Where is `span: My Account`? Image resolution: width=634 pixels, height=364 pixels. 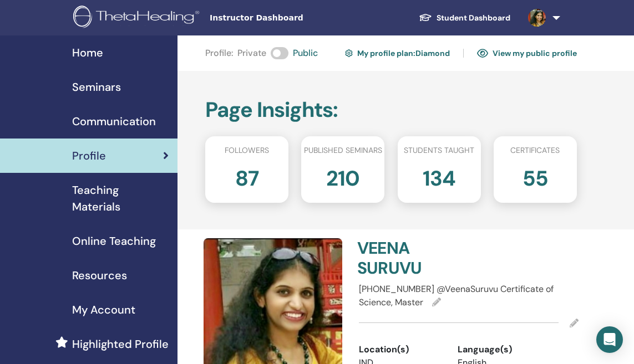 span: My Account is located at coordinates (104, 310).